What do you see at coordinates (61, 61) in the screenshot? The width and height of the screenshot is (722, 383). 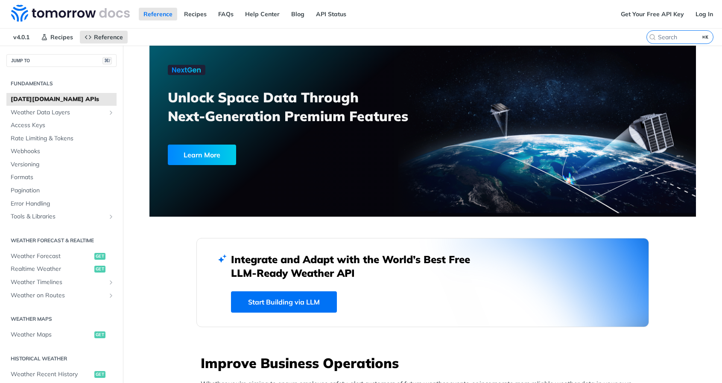 I see `button: JUMP TO⌘/` at bounding box center [61, 61].